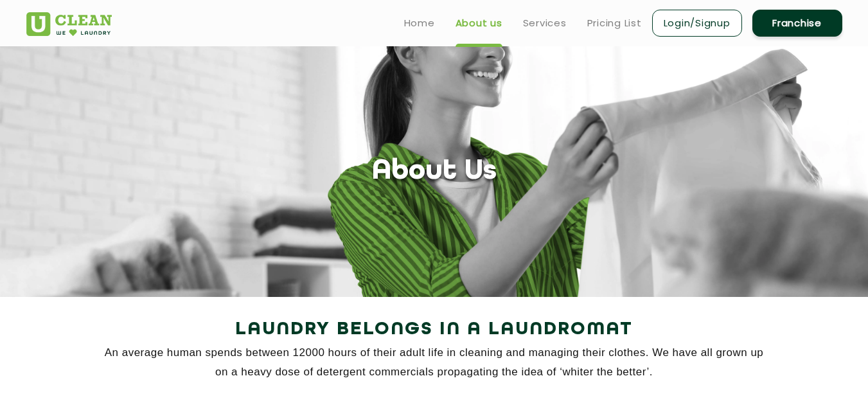 This screenshot has height=412, width=868. I want to click on a: Pricing List, so click(614, 23).